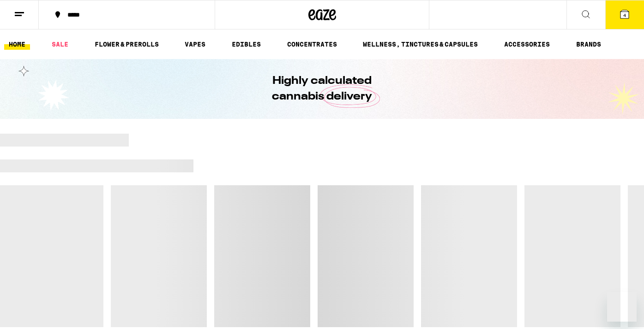 Image resolution: width=644 pixels, height=329 pixels. What do you see at coordinates (17, 44) in the screenshot?
I see `a: HOME` at bounding box center [17, 44].